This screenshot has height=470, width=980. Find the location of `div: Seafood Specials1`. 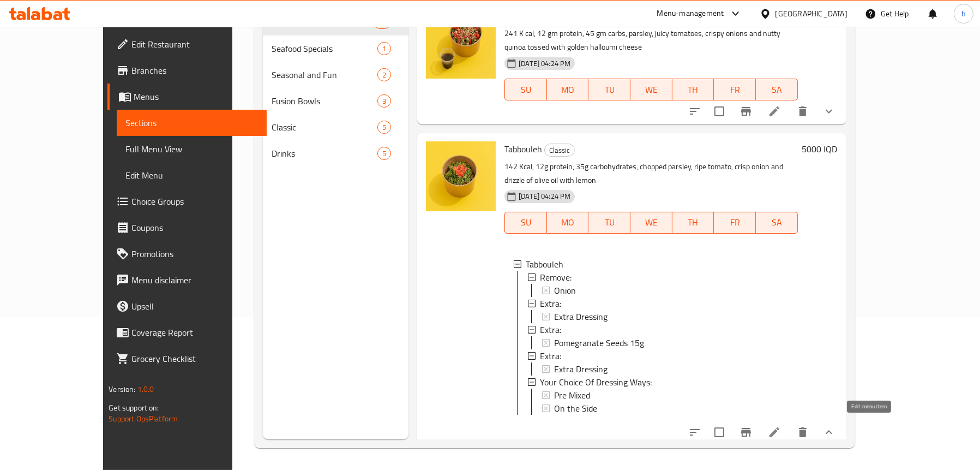

div: Seafood Specials1 is located at coordinates (336, 49).